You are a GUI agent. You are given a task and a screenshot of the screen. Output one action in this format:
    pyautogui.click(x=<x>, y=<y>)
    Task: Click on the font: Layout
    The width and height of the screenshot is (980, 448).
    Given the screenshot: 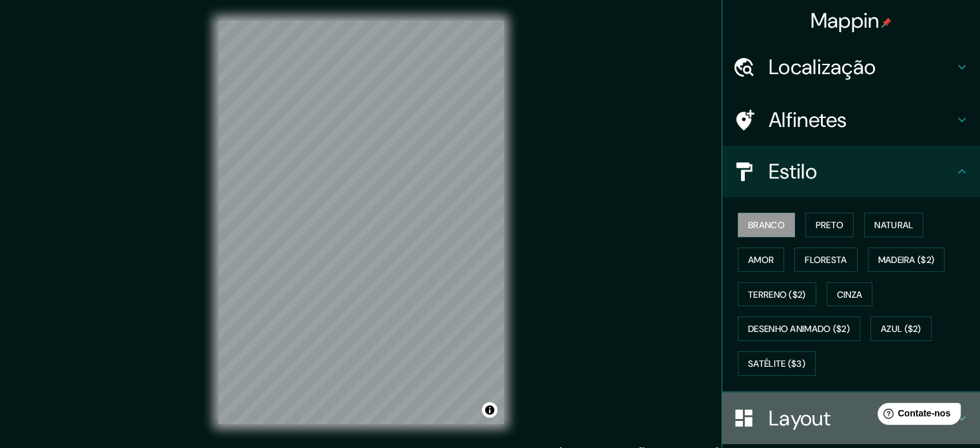 What is the action you would take?
    pyautogui.click(x=800, y=419)
    